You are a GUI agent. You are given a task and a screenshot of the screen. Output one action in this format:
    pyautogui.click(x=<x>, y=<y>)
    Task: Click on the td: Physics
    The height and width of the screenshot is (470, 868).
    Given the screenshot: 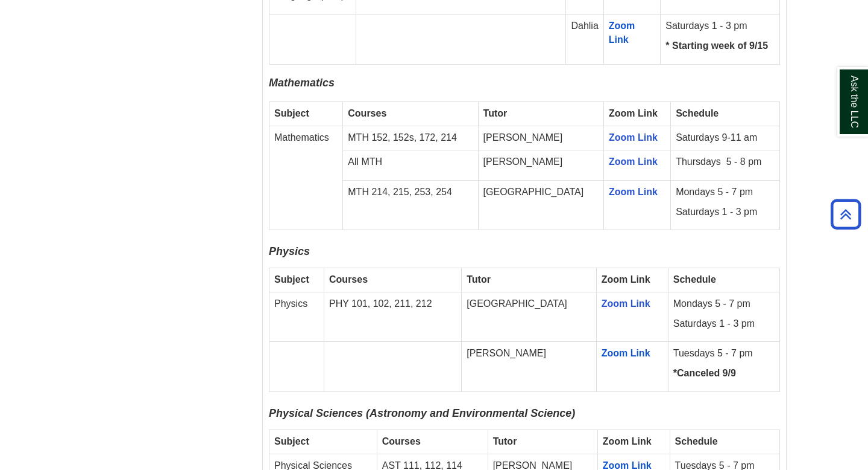 What is the action you would take?
    pyautogui.click(x=297, y=316)
    